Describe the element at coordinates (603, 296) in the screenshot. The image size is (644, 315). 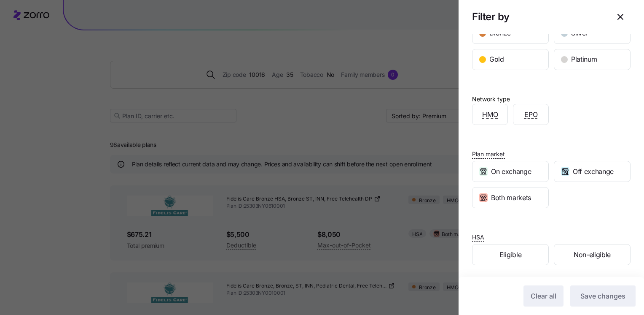
I see `span: Save changes` at that location.